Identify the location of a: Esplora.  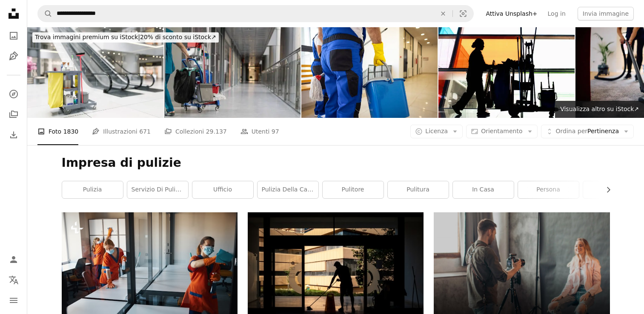
(13, 94).